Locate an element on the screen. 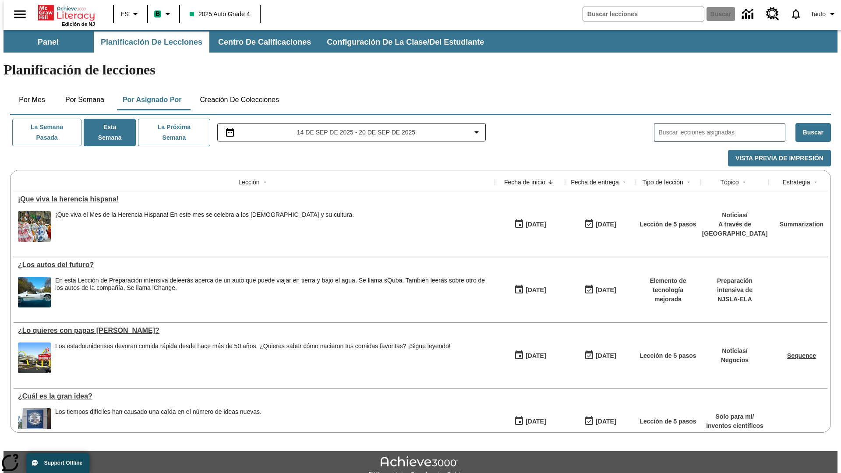 Image resolution: width=841 pixels, height=473 pixels. button: La semana pasada is located at coordinates (47, 132).